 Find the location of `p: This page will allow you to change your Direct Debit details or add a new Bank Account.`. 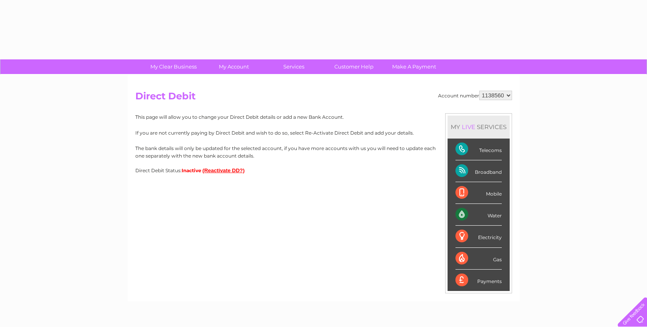

p: This page will allow you to change your Direct Debit details or add a new Bank Account. is located at coordinates (324, 117).